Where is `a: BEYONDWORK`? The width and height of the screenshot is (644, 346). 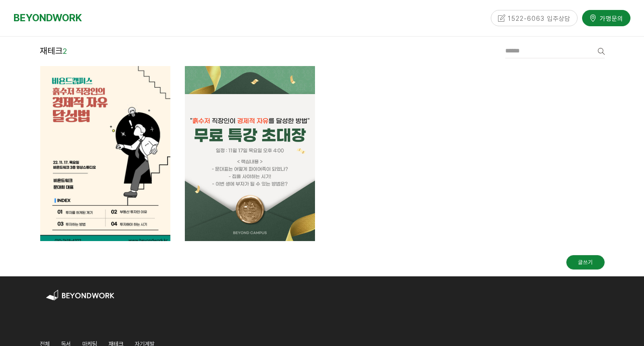 a: BEYONDWORK is located at coordinates (47, 18).